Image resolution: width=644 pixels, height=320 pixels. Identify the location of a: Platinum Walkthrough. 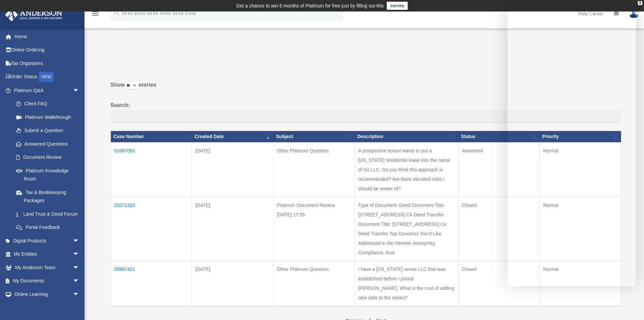
(48, 117).